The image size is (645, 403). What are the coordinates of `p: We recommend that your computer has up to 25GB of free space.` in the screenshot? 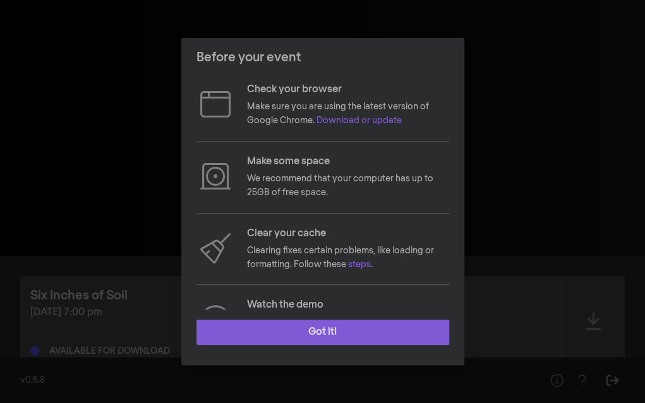 It's located at (348, 186).